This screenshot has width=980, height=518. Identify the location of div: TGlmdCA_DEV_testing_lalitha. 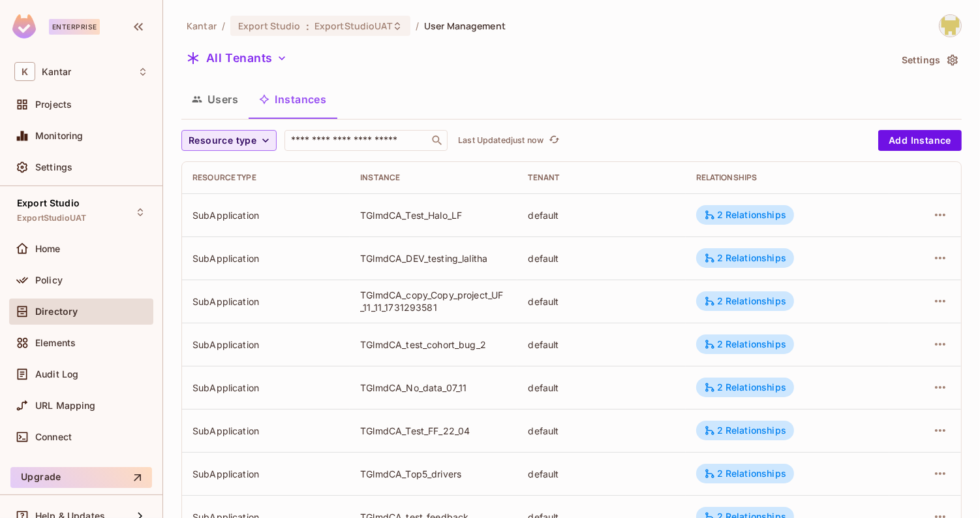
(434, 258).